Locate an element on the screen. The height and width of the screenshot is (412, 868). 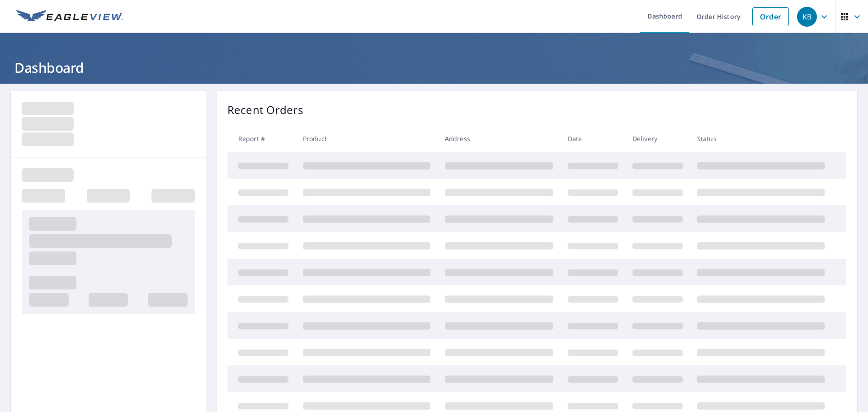
p: Recent Orders is located at coordinates (266, 110).